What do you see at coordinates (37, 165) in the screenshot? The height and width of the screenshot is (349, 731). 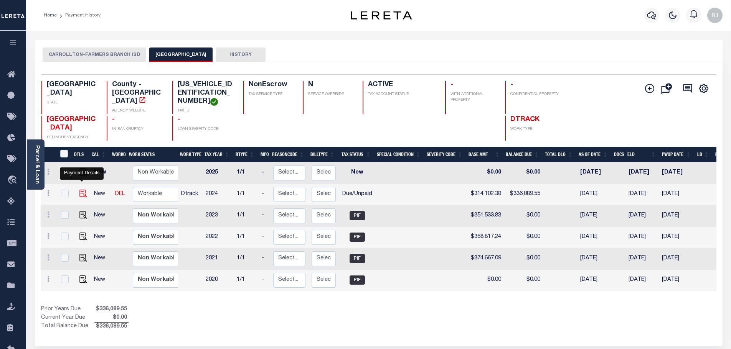 I see `a: Parcel & Loan` at bounding box center [37, 165].